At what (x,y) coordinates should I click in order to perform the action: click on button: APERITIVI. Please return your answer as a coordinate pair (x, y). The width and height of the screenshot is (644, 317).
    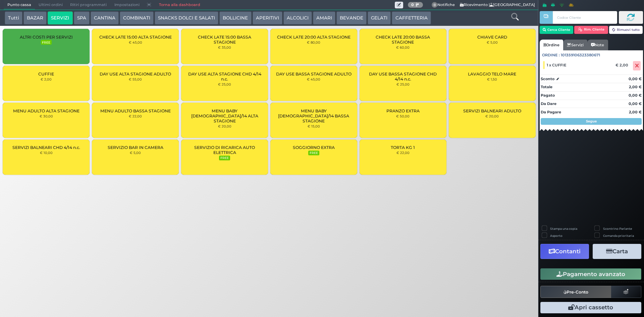
    Looking at the image, I should click on (267, 18).